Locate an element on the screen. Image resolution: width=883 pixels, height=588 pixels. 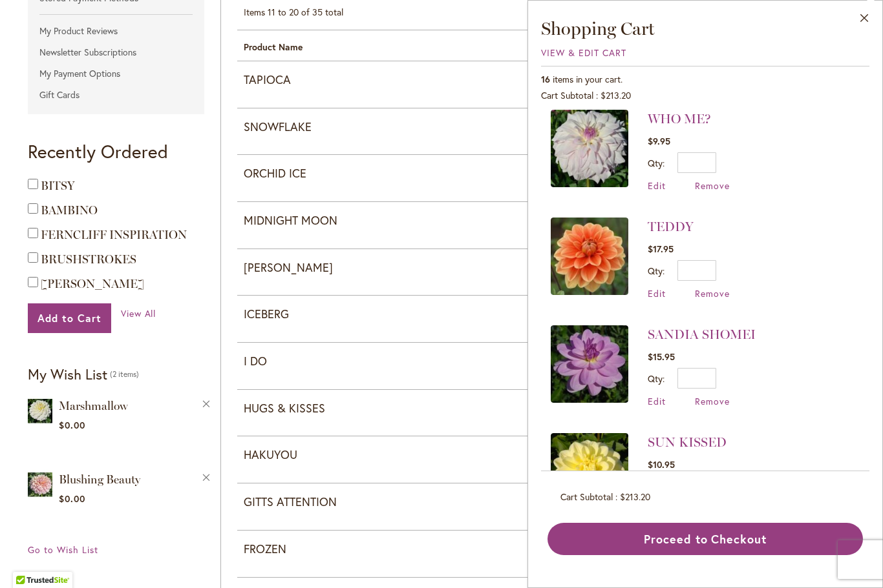
img: Blushing Beauty is located at coordinates (40, 484).